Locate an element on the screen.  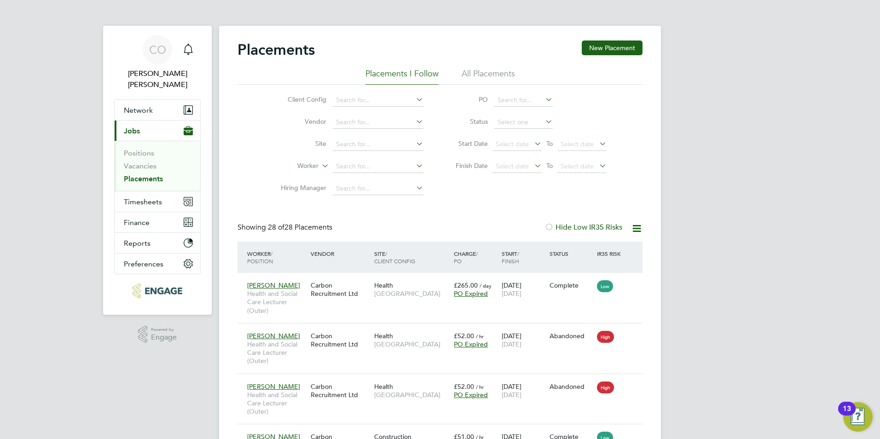
label: Worker is located at coordinates (292, 166).